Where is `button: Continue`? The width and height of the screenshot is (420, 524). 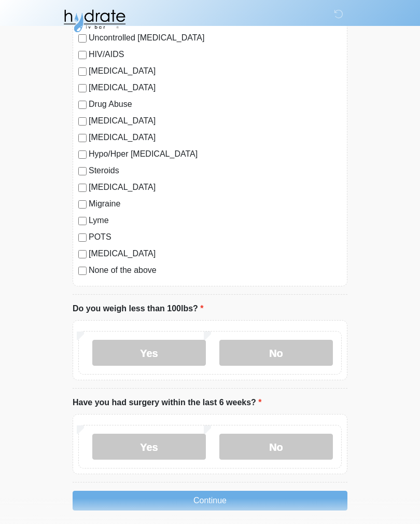 button: Continue is located at coordinates (210, 501).